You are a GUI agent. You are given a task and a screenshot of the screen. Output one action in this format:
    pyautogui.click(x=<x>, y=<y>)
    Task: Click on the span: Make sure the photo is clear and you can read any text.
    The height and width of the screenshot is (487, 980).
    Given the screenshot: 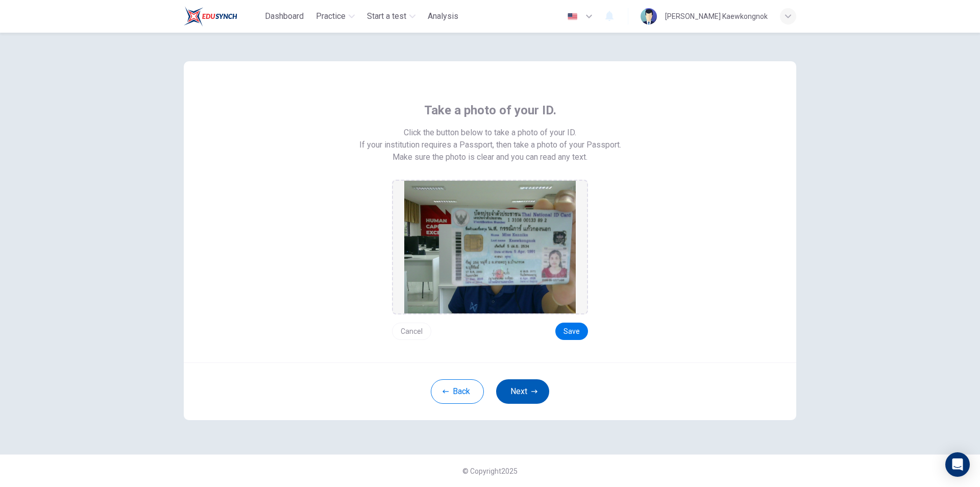 What is the action you would take?
    pyautogui.click(x=490, y=157)
    